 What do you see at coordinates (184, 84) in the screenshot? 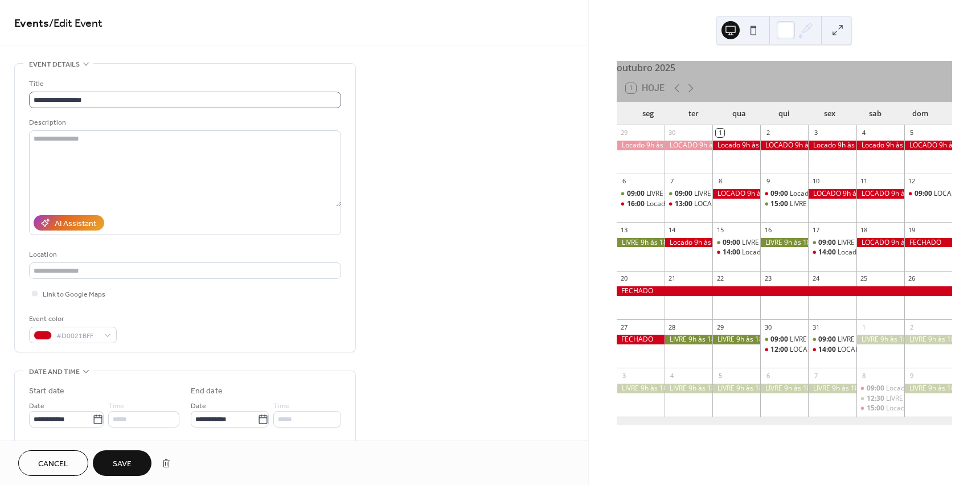
I see `div: Title` at bounding box center [184, 84].